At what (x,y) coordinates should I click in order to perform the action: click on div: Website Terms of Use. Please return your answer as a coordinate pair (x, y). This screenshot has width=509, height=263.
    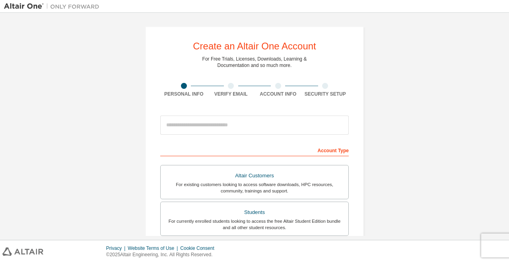
    Looking at the image, I should click on (154, 248).